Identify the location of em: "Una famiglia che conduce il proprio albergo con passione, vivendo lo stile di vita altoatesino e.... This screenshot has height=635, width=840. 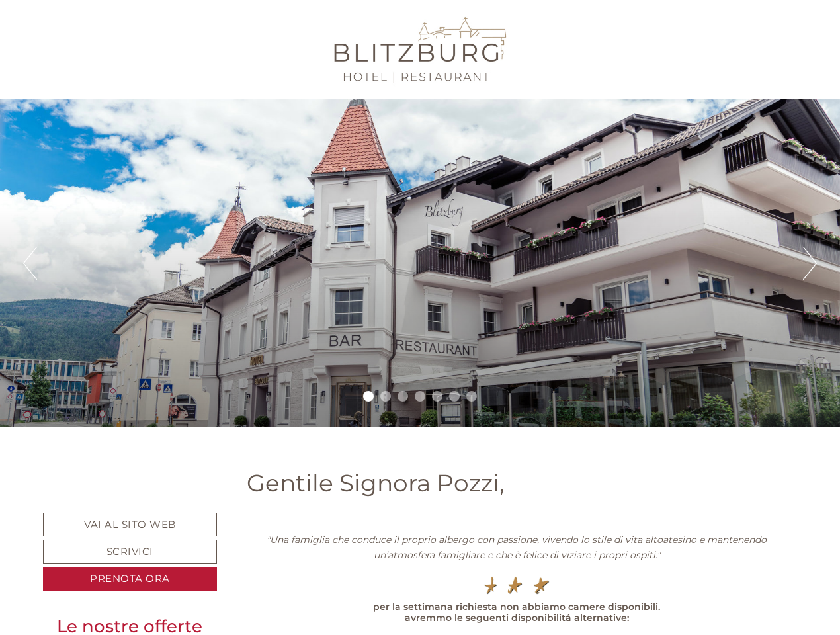
(516, 547).